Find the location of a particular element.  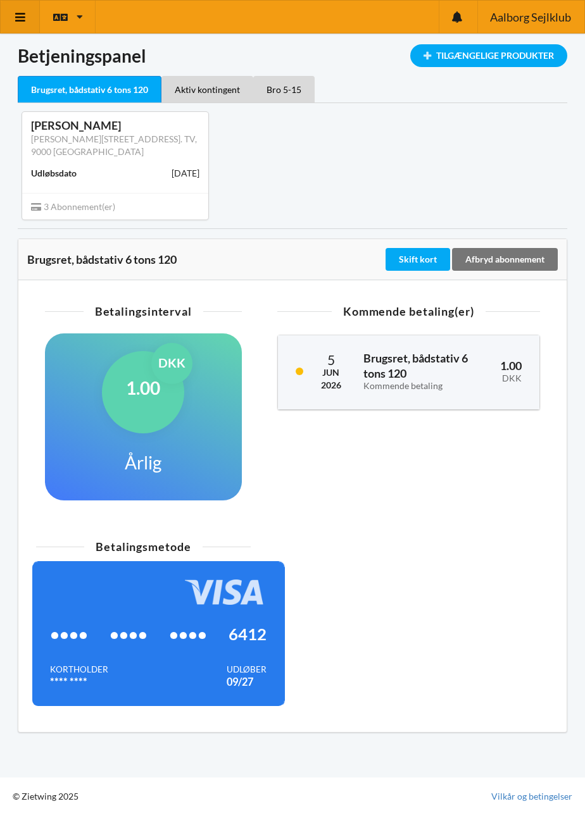

h1: Årlig is located at coordinates (143, 462).